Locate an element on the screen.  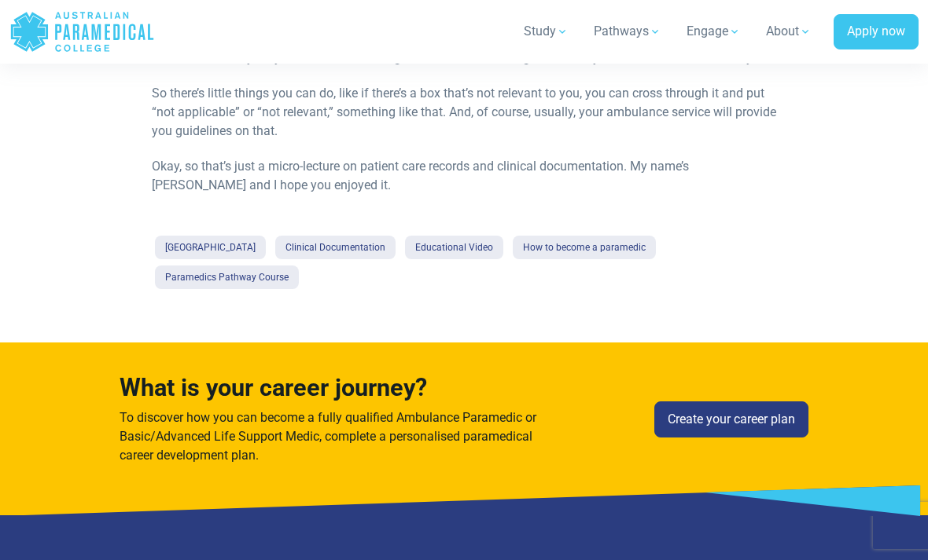
a: Pathways is located at coordinates (627, 31).